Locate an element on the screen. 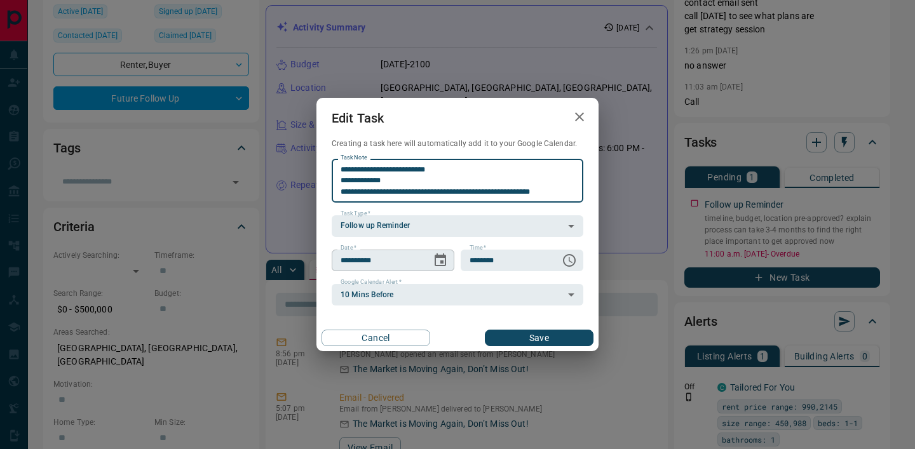 The image size is (915, 449). label: Date is located at coordinates (348, 248).